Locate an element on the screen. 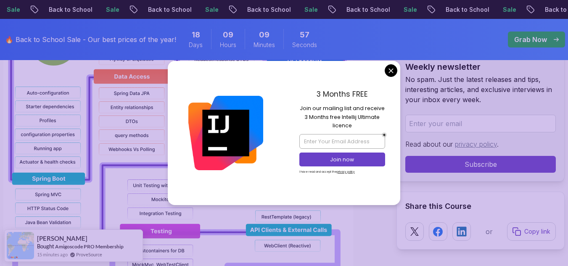 This screenshot has width=568, height=266. p: No spam. Just the latest releases and tips, interesting articles, and exclusive interviews in you... is located at coordinates (481, 90).